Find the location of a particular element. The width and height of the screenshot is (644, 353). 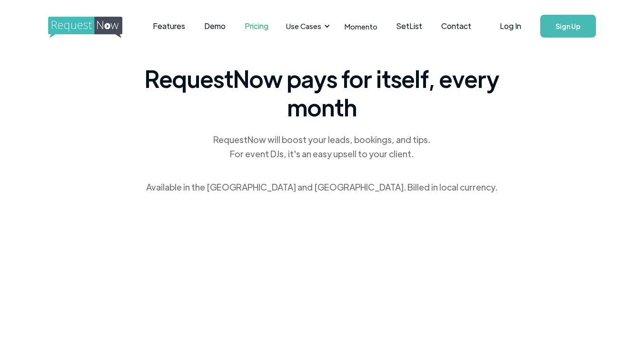

a: SetList is located at coordinates (409, 26).